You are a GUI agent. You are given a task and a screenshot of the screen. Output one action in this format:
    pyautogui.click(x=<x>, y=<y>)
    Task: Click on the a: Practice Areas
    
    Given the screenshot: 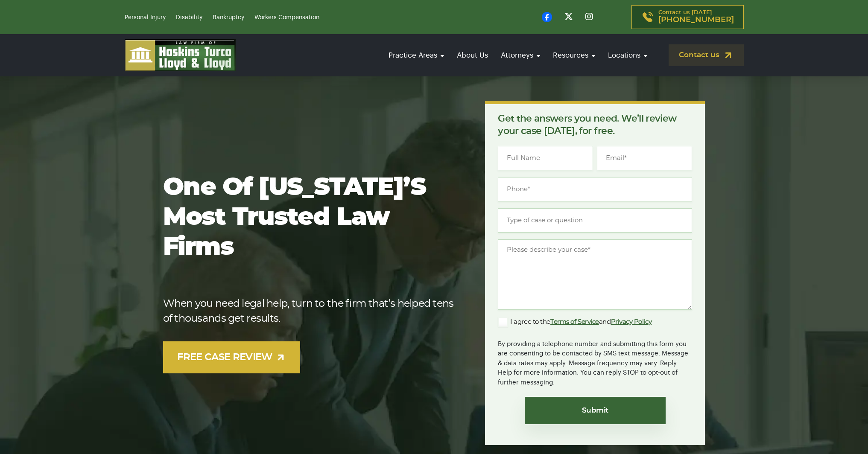 What is the action you would take?
    pyautogui.click(x=416, y=55)
    